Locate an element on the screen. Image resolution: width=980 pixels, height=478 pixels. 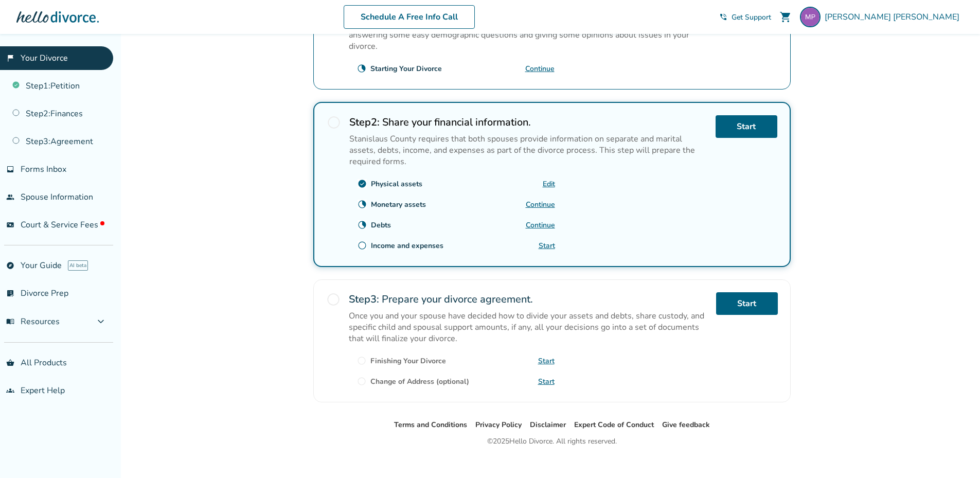
h2: Share your financial information. is located at coordinates (529, 122).